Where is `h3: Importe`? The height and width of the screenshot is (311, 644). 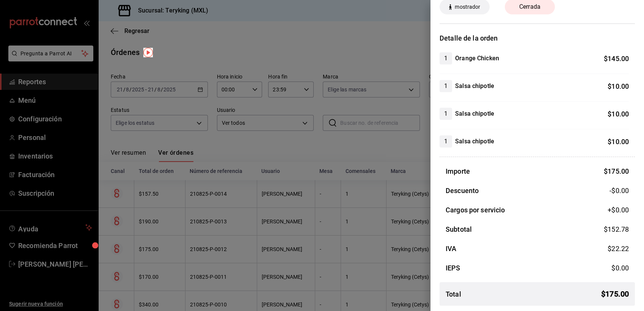 h3: Importe is located at coordinates (458, 171).